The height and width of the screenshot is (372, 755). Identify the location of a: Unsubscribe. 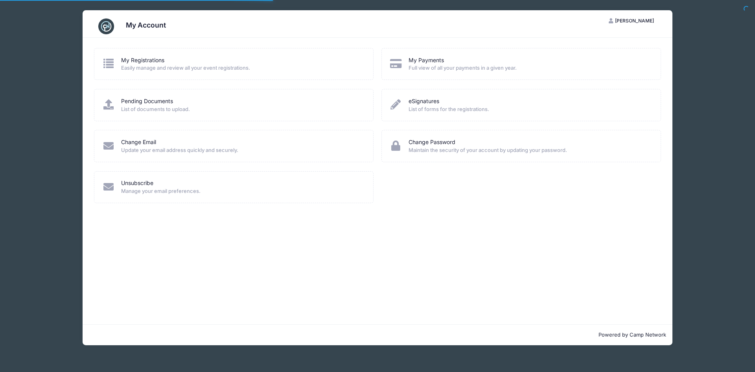
(137, 183).